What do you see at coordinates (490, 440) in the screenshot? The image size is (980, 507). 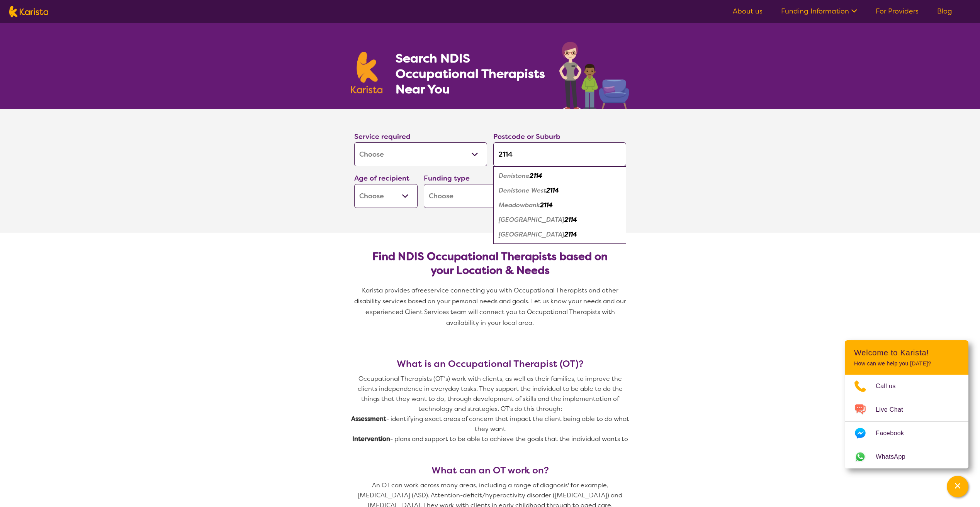 I see `p: - plans and support to be able to achieve the goals that the individual wants to` at bounding box center [490, 440].